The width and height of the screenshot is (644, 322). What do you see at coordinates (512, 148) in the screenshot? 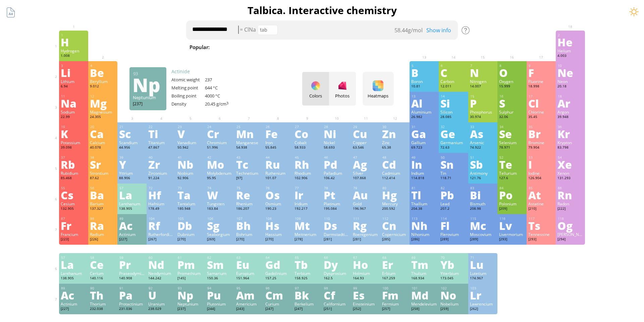
I see `div: 78.971` at bounding box center [512, 148].